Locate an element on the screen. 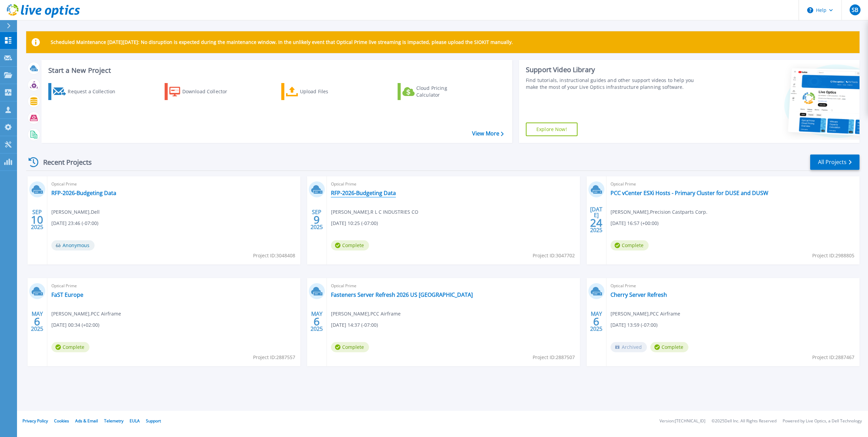  span: 24 is located at coordinates (596, 223).